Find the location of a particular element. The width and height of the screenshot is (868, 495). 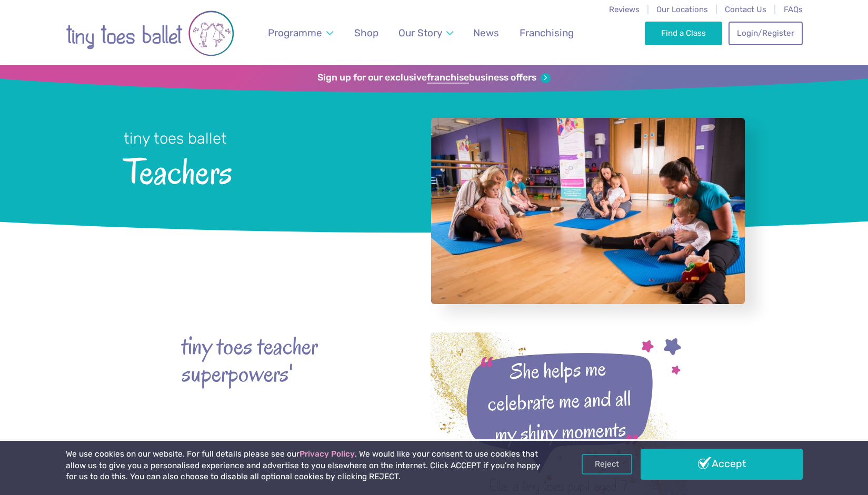

a: Programme is located at coordinates (300, 33).